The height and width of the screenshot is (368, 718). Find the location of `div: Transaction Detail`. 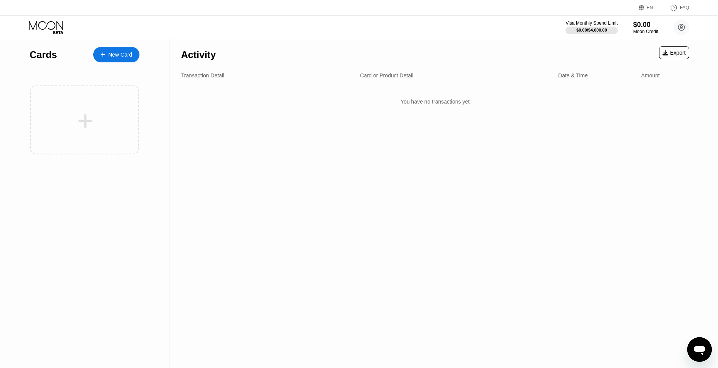

div: Transaction Detail is located at coordinates (203, 75).